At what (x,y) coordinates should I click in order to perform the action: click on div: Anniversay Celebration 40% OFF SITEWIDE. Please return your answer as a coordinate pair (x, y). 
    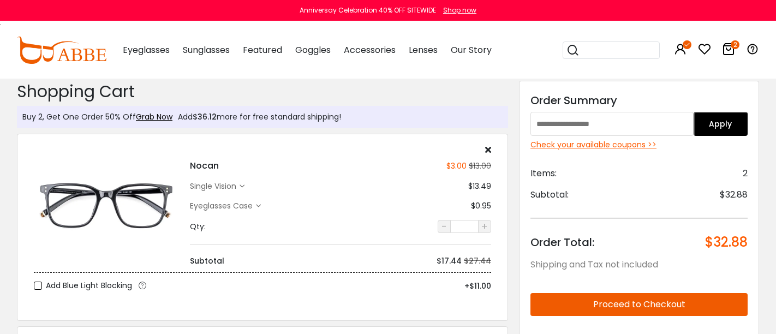
    Looking at the image, I should click on (368, 10).